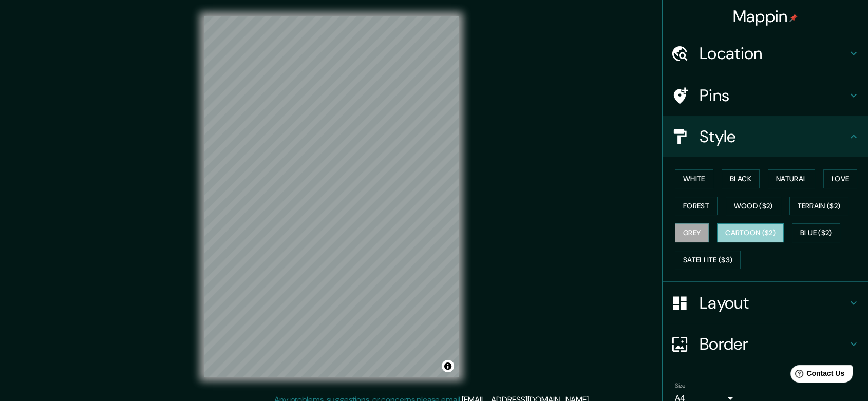  Describe the element at coordinates (816, 233) in the screenshot. I see `button: Blue ($2)` at that location.